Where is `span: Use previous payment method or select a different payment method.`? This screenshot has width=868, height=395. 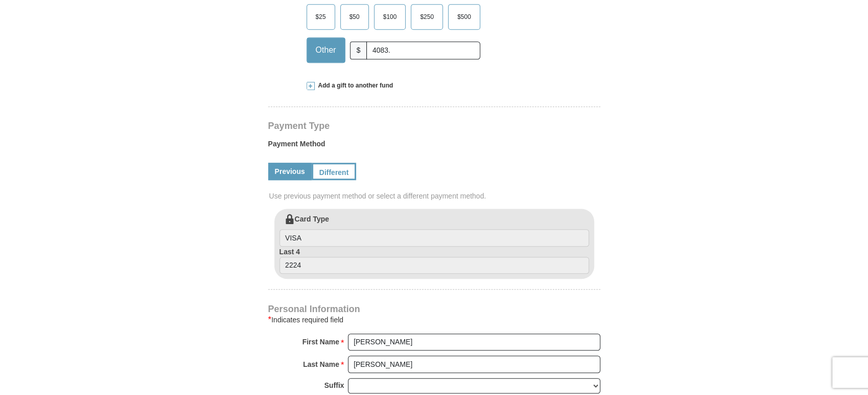 span: Use previous payment method or select a different payment method. is located at coordinates (436, 196).